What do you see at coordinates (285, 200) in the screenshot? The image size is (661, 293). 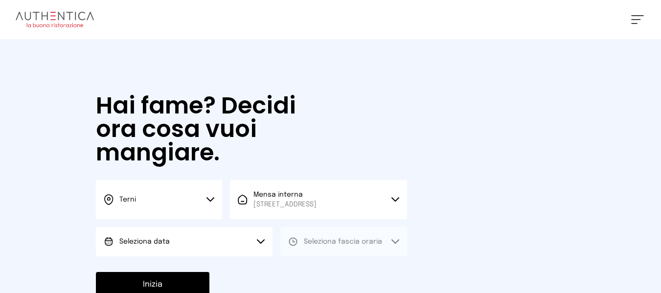 I see `span: Mensa interna` at bounding box center [285, 200].